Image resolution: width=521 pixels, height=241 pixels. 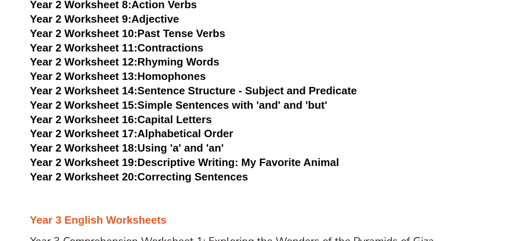 What do you see at coordinates (128, 33) in the screenshot?
I see `a: Year 2 Worksheet 10:Past Tense Verbs` at bounding box center [128, 33].